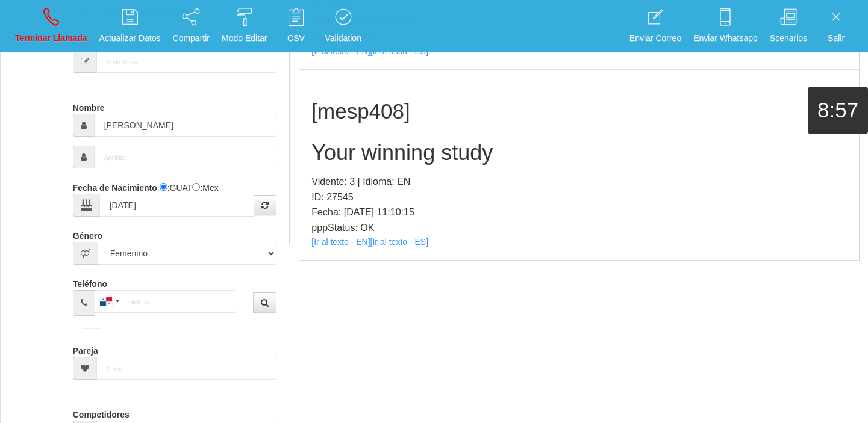 This screenshot has height=423, width=868. What do you see at coordinates (343, 26) in the screenshot?
I see `a: Validation` at bounding box center [343, 26].